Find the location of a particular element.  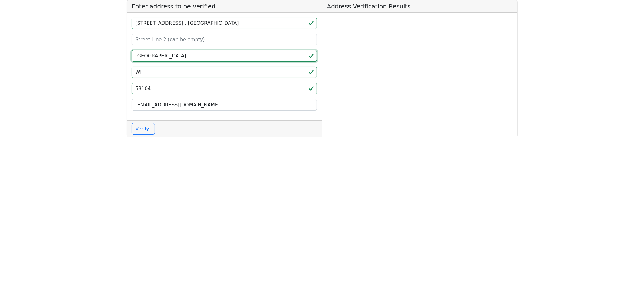

h5: Address Verification Results is located at coordinates (420, 6).